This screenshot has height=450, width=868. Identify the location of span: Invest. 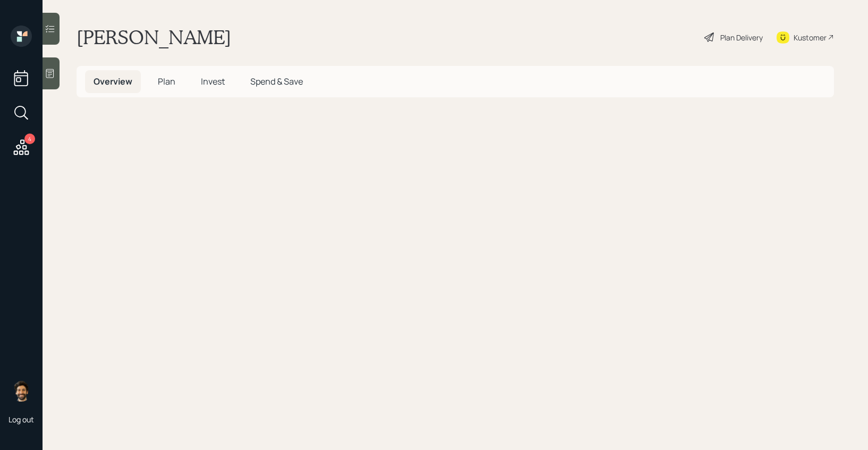
(212, 81).